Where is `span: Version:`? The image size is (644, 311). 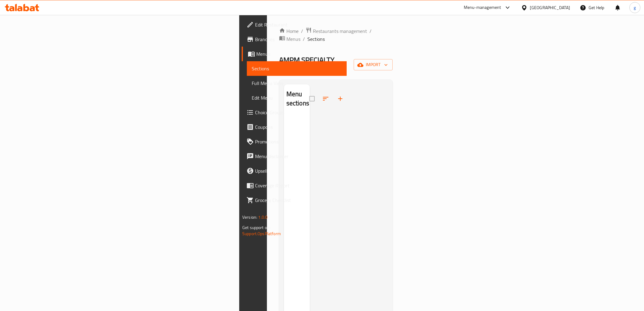
span: Version: is located at coordinates (249, 217).